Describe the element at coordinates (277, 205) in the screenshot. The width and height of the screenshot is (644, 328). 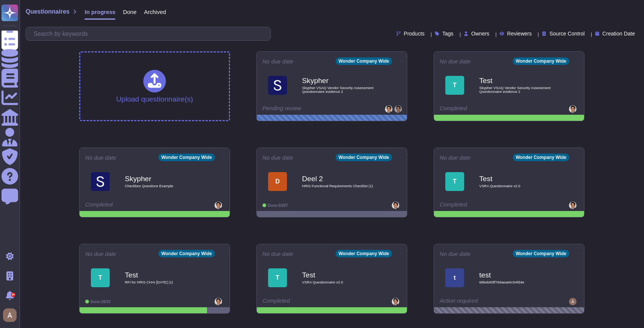
I see `span: Done: 0/207` at that location.